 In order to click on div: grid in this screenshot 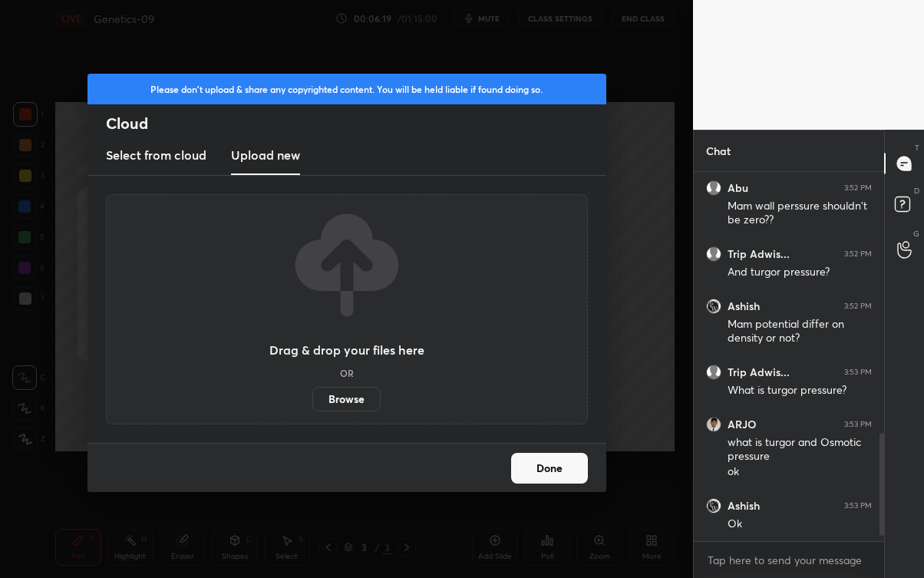, I will do `click(789, 356)`.